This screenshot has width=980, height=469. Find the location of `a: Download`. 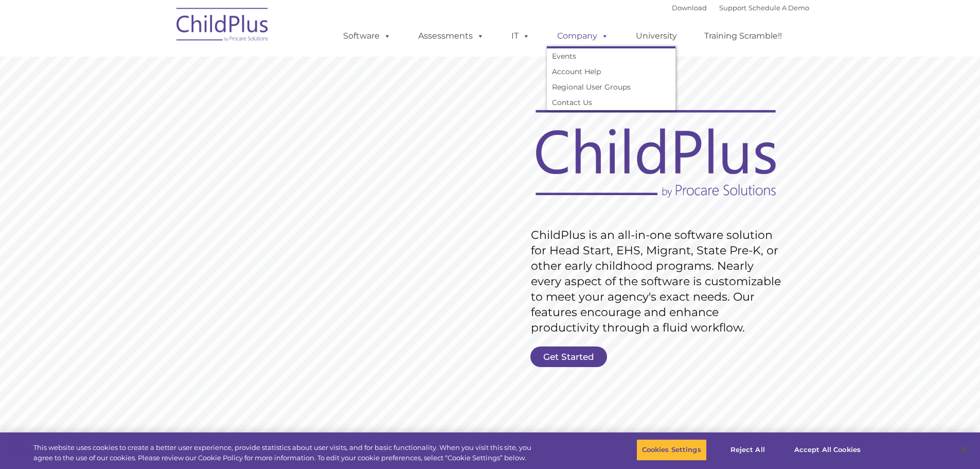

a: Download is located at coordinates (690, 8).